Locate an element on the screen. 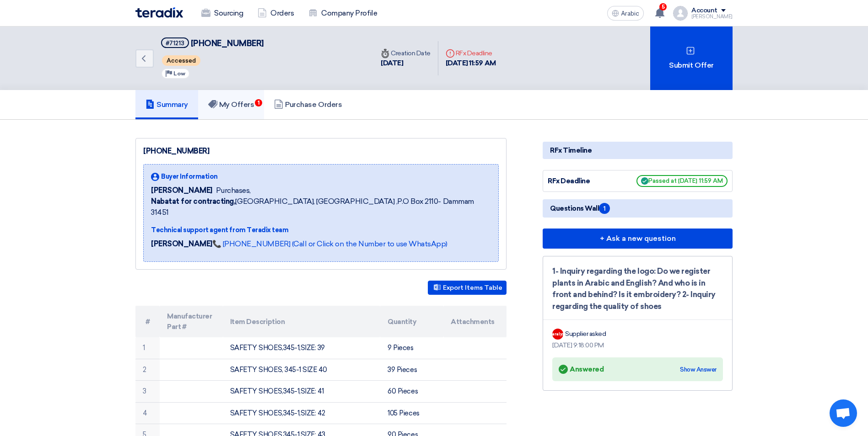 Image resolution: width=868 pixels, height=436 pixels. font: Export Items Table is located at coordinates (473, 287).